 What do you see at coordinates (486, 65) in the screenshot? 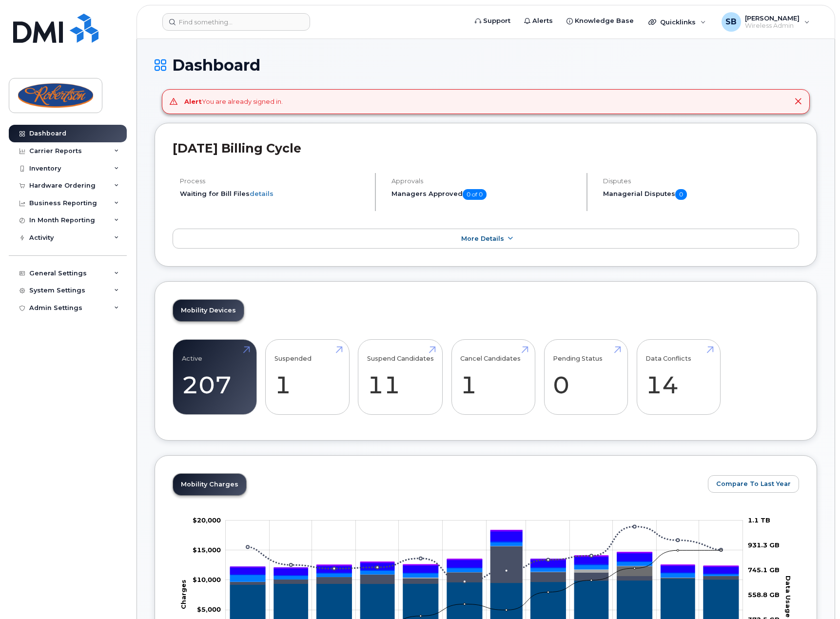
I see `h1: Dashboard` at bounding box center [486, 65].